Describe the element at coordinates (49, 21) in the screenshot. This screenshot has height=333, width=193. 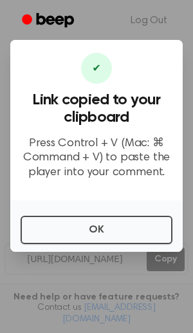
I see `a: Beep` at that location.